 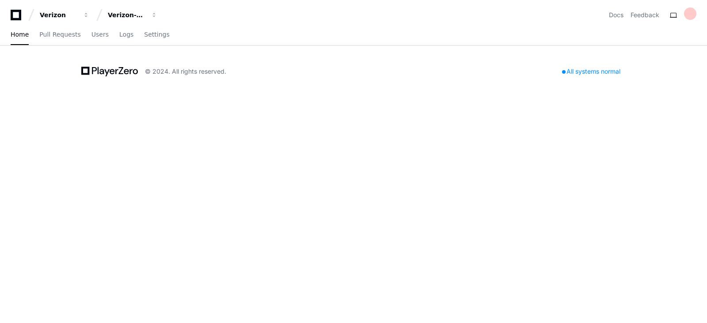 What do you see at coordinates (616, 15) in the screenshot?
I see `a: Docs` at bounding box center [616, 15].